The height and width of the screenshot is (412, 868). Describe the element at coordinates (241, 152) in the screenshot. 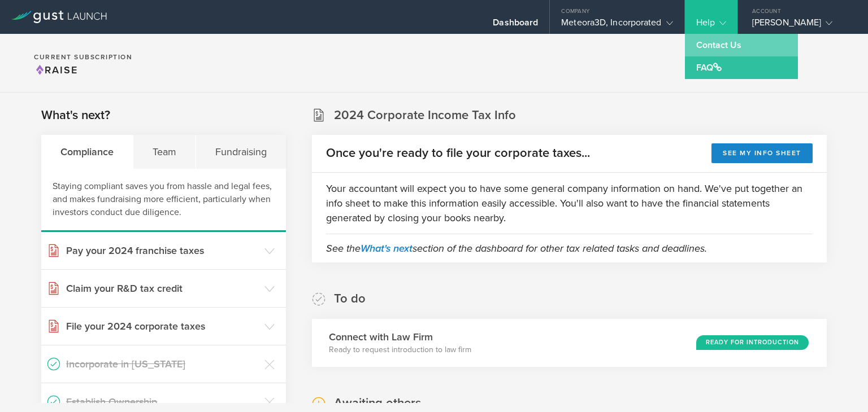

I see `div: Fundraising` at that location.